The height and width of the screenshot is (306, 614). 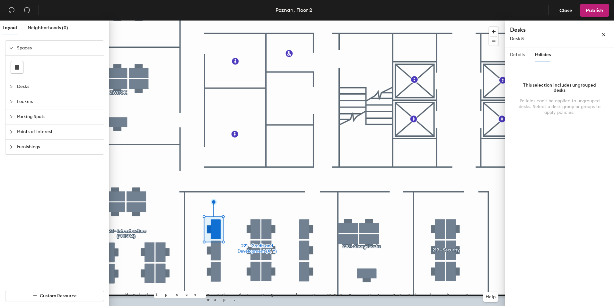 What do you see at coordinates (58, 132) in the screenshot?
I see `span: Points of Interest` at bounding box center [58, 132].